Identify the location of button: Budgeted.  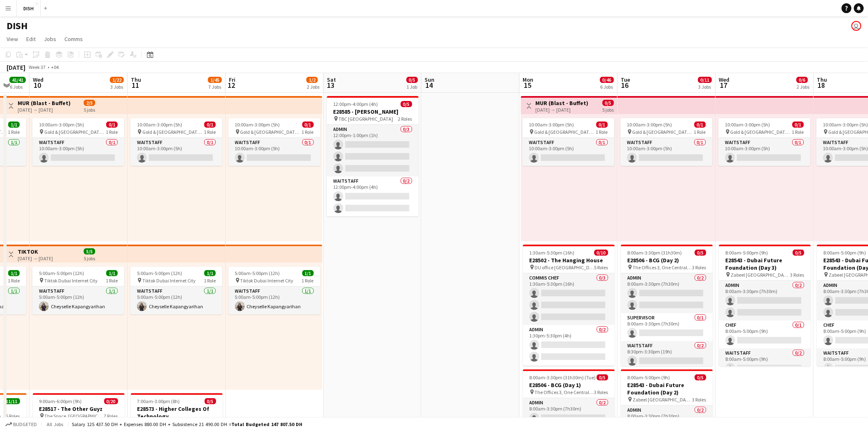
(21, 425).